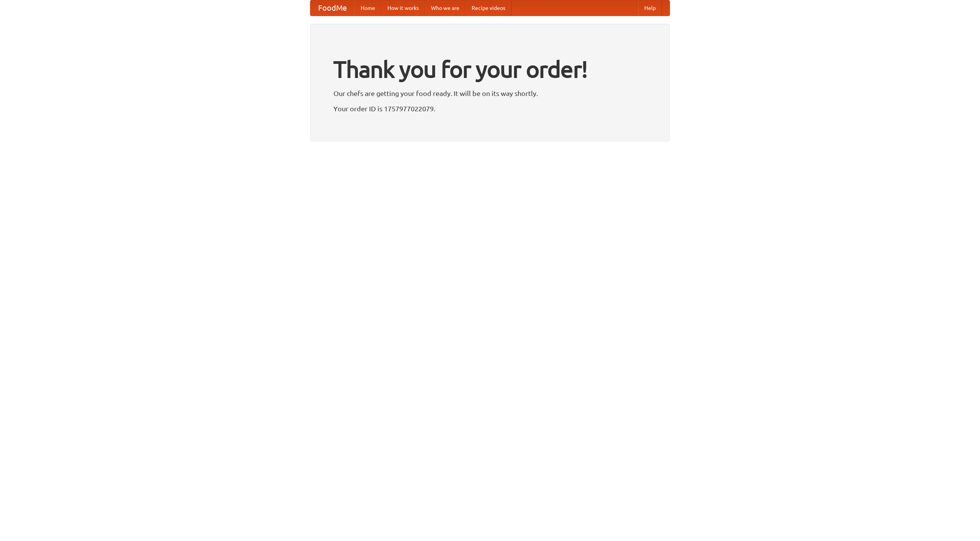  I want to click on a: How it works, so click(403, 8).